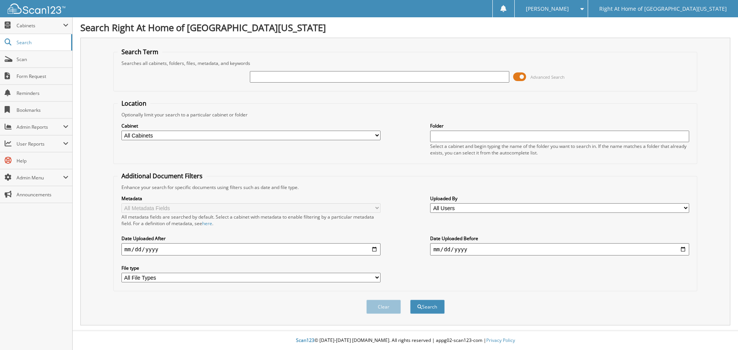 Image resolution: width=738 pixels, height=350 pixels. Describe the element at coordinates (42, 93) in the screenshot. I see `span: Reminders` at that location.